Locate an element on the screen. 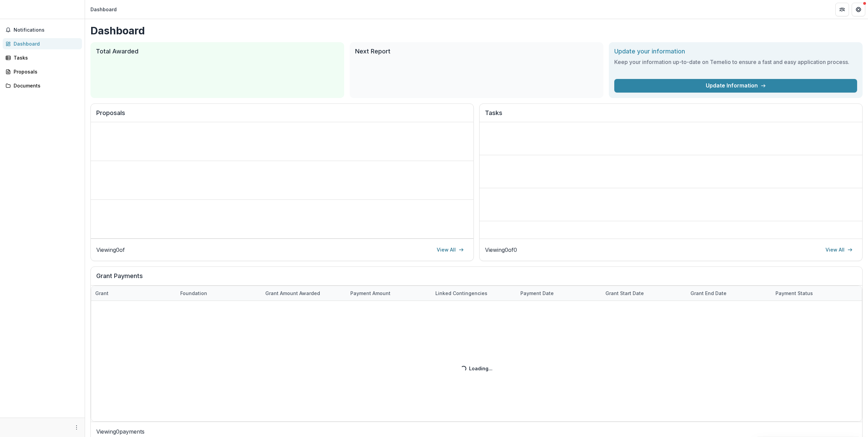 Image resolution: width=868 pixels, height=437 pixels. h1: Dashboard is located at coordinates (477, 30).